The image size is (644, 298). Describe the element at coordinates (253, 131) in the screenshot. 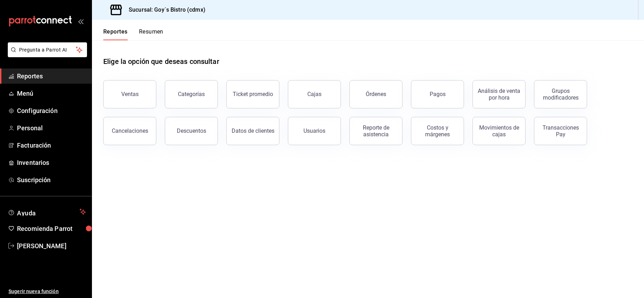

I see `button: Datos de clientes` at that location.